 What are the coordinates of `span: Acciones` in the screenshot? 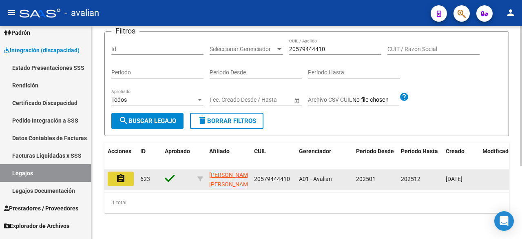 It's located at (120, 151).